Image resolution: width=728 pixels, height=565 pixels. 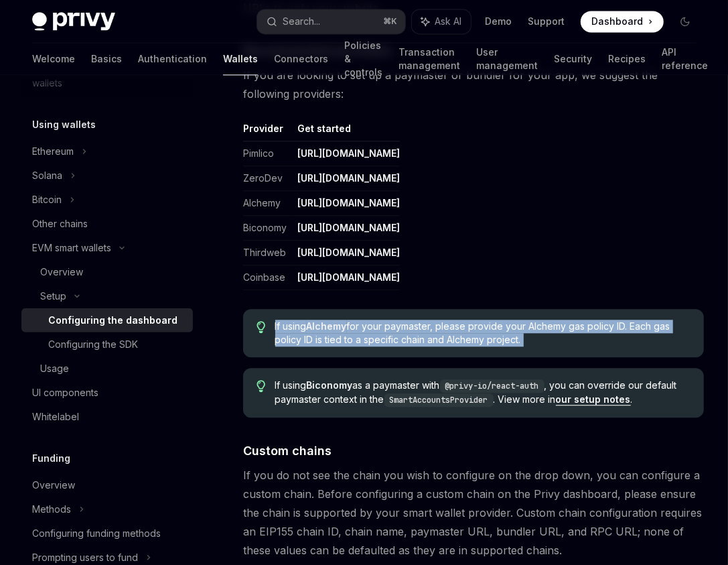 What do you see at coordinates (492, 386) in the screenshot?
I see `code: @privy-io/react-auth` at bounding box center [492, 386].